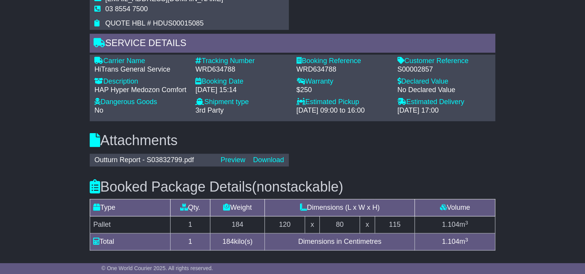  I want to click on td: Qty., so click(190, 208).